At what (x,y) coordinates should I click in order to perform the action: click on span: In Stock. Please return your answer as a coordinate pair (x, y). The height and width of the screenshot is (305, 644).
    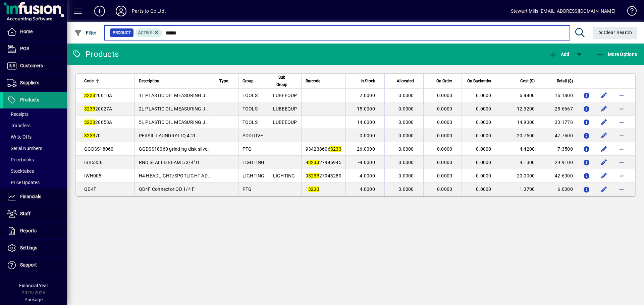
    Looking at the image, I should click on (368, 81).